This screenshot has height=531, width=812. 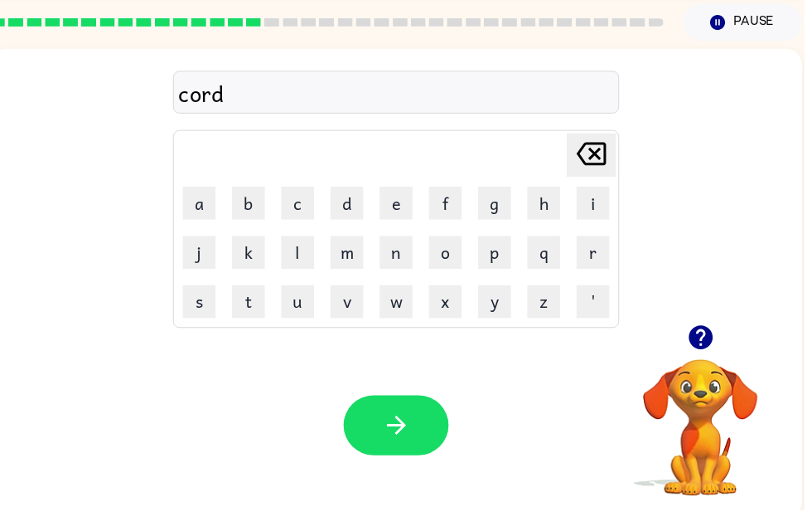 What do you see at coordinates (251, 320) in the screenshot?
I see `button: t` at bounding box center [251, 320].